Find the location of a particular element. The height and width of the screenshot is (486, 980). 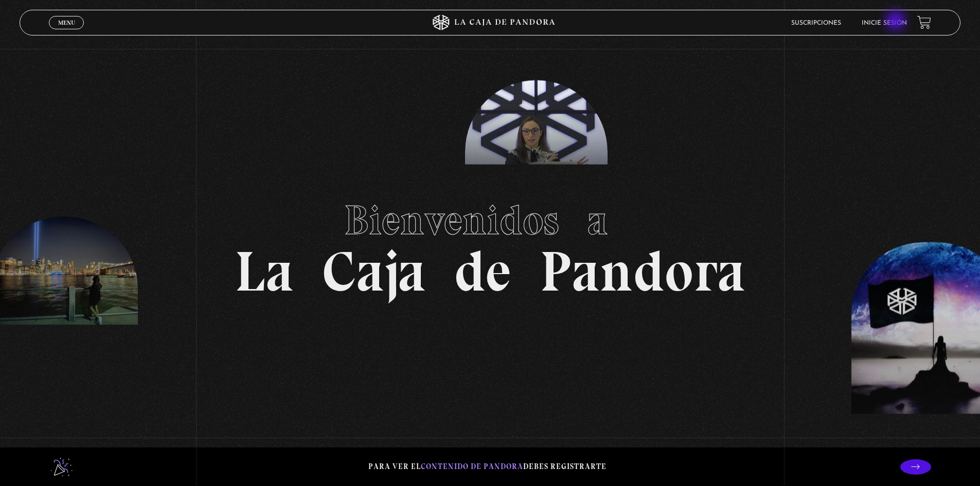

span: Menu is located at coordinates (66, 23).